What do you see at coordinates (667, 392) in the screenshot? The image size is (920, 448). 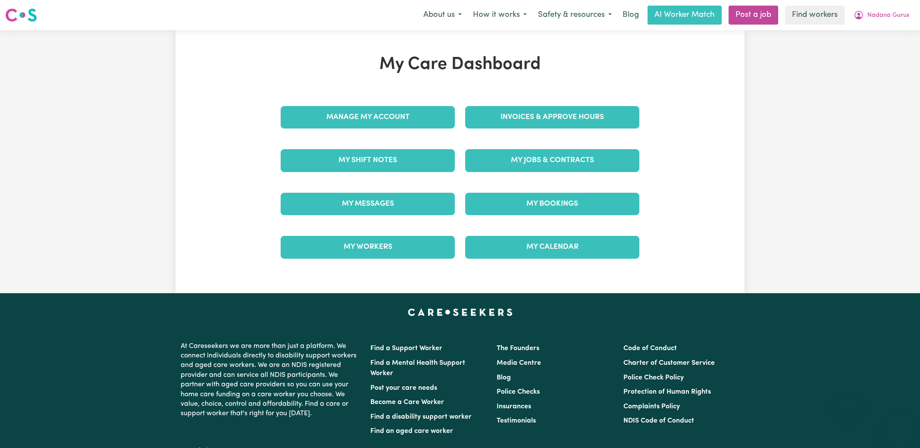 I see `a: Protection of Human Rights` at bounding box center [667, 392].